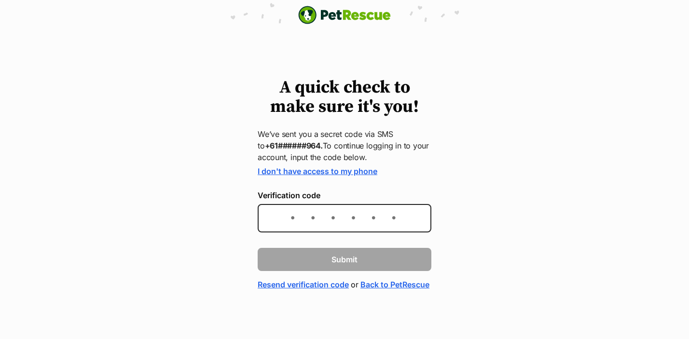 The width and height of the screenshot is (689, 339). Describe the element at coordinates (303, 285) in the screenshot. I see `a: Resend verification code` at that location.